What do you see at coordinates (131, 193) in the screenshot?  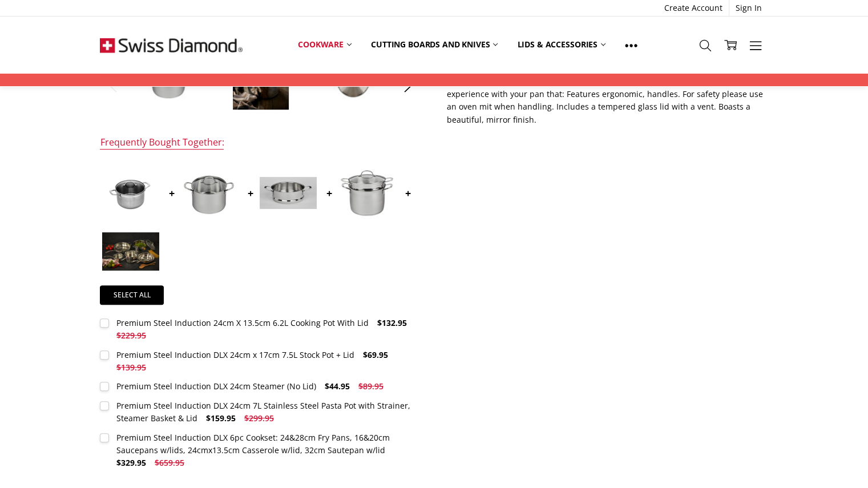 I see `img: Premium Steel Induction 24cm X 13.5cm 6.2L Cooking Pot With Lid` at bounding box center [131, 193].